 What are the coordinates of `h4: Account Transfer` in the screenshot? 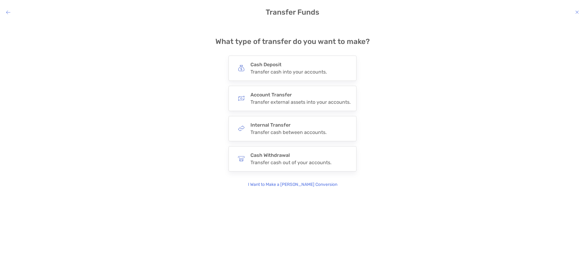 It's located at (301, 94).